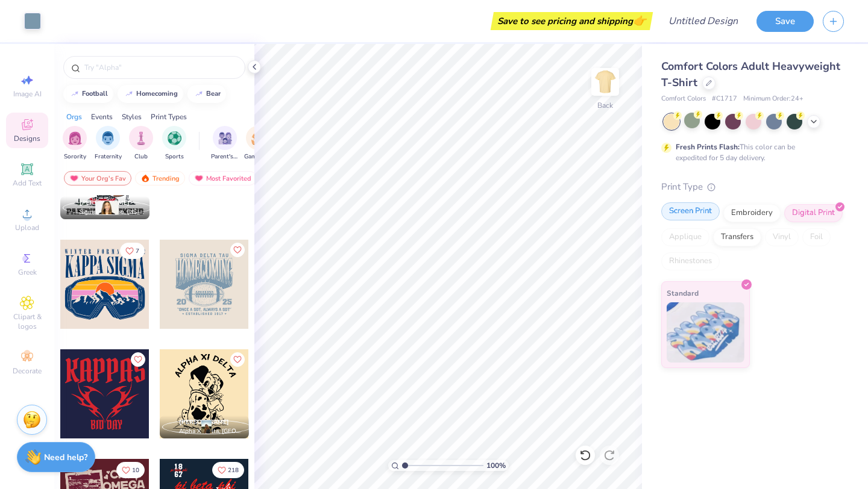  What do you see at coordinates (224, 138) in the screenshot?
I see `img: Parent's Weekend Image` at bounding box center [224, 138].